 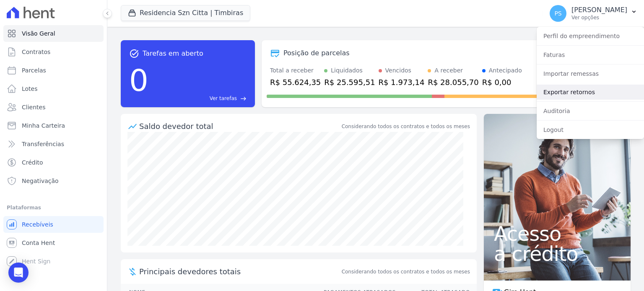 What do you see at coordinates (502, 82) in the screenshot?
I see `div: R$ 0,00` at bounding box center [502, 82].